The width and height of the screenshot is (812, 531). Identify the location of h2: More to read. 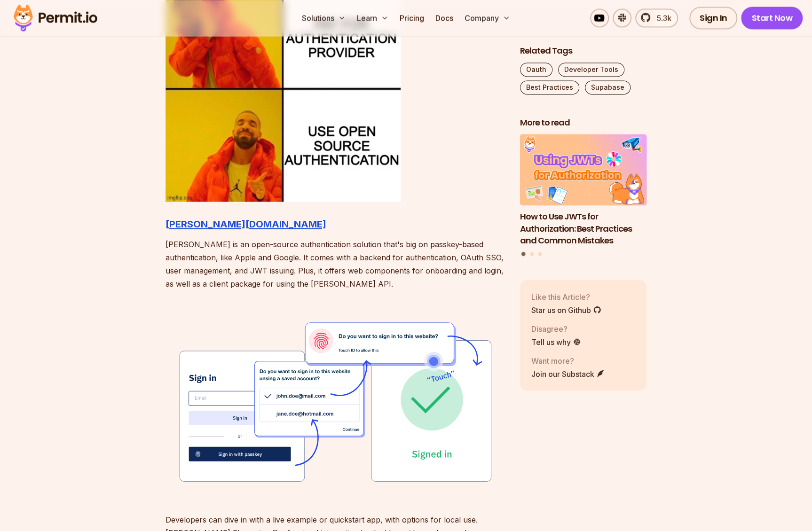
(584, 123).